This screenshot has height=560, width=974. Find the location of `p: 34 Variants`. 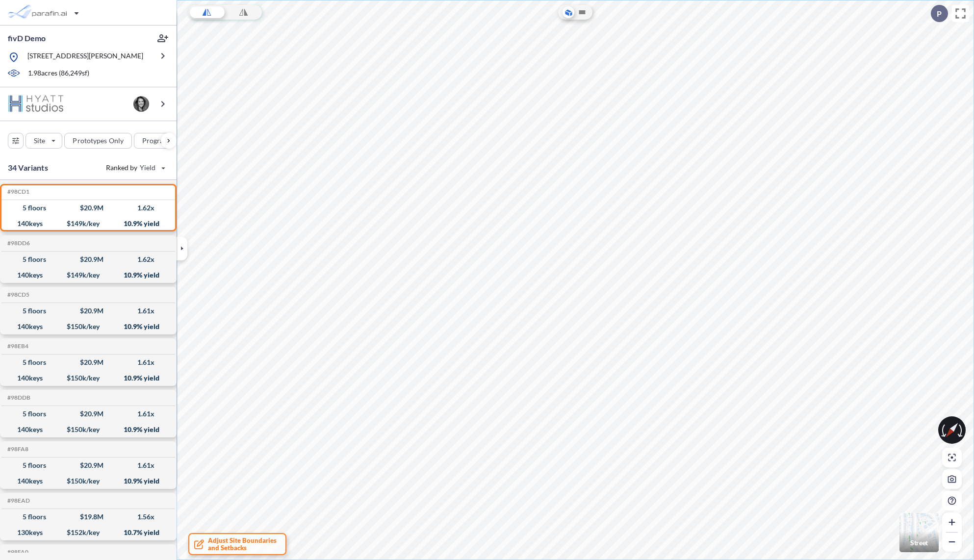

p: 34 Variants is located at coordinates (28, 168).